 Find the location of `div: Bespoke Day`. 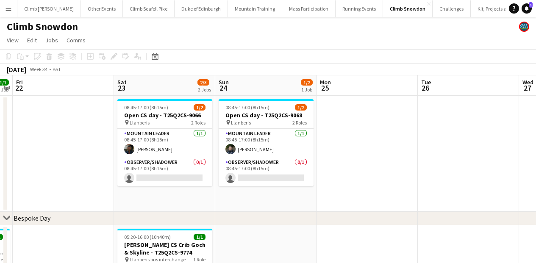

div: Bespoke Day is located at coordinates (32, 218).